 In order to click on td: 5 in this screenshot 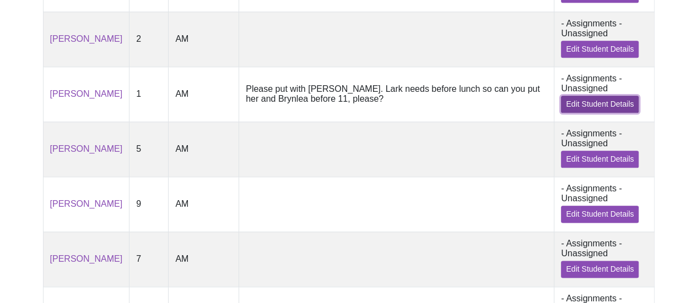, I will do `click(149, 149)`.